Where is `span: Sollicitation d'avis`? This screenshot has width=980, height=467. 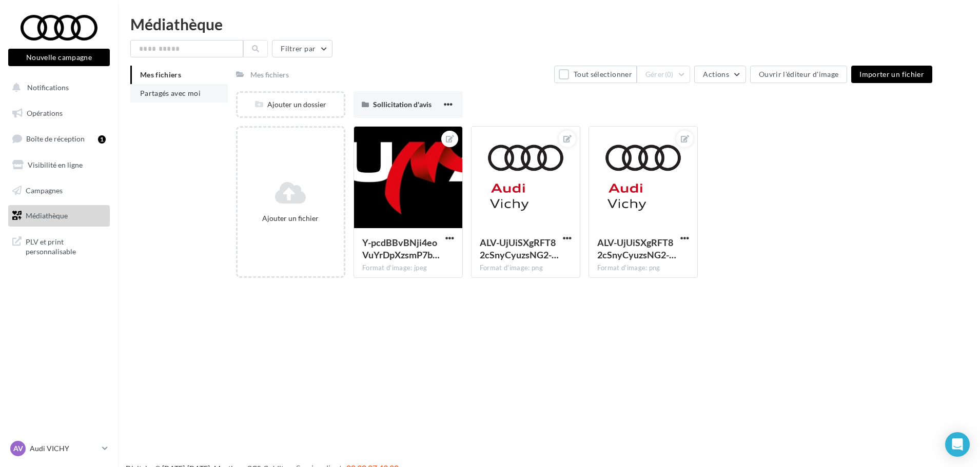 span: Sollicitation d'avis is located at coordinates (402, 104).